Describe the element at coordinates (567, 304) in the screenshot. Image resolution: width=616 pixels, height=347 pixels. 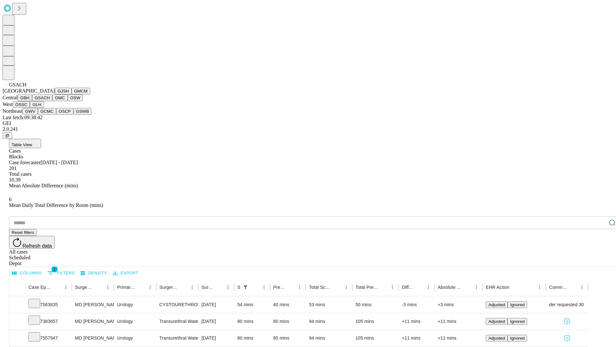
I see `span: provider requested 30 mins` at that location.